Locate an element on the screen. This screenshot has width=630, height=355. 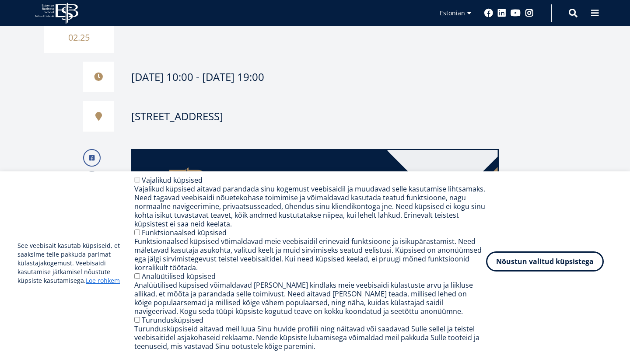
a: Instagram is located at coordinates (529, 13).